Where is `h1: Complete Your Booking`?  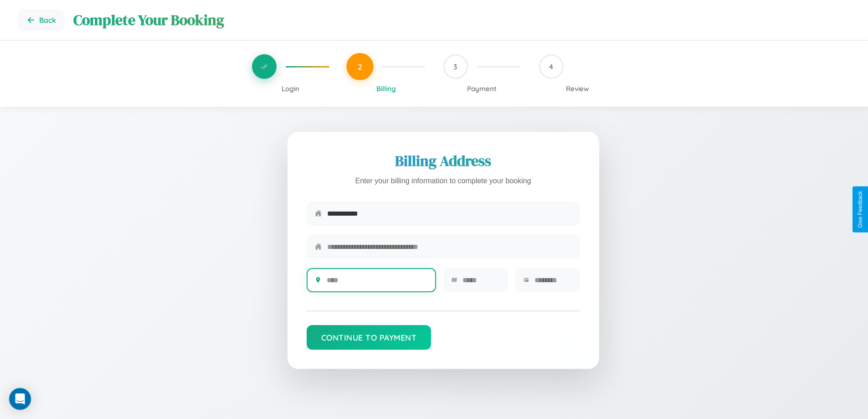
h1: Complete Your Booking is located at coordinates (462, 20).